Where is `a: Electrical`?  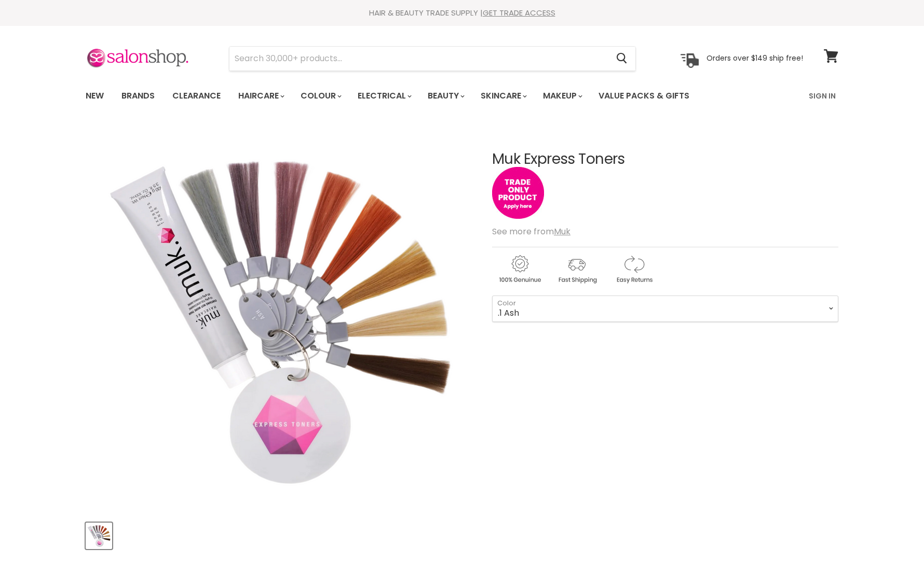
a: Electrical is located at coordinates (384, 96).